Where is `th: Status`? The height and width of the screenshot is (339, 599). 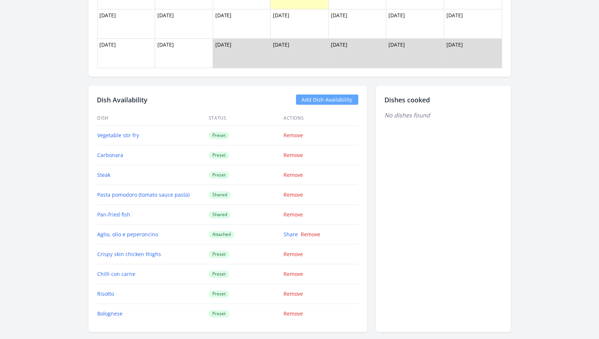
th: Status is located at coordinates (246, 118).